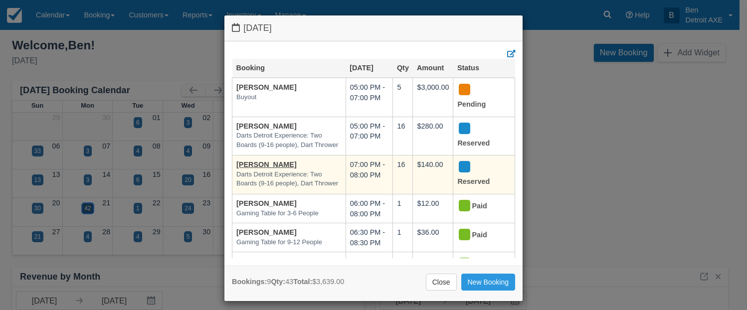 Image resolution: width=747 pixels, height=310 pixels. Describe the element at coordinates (488, 282) in the screenshot. I see `a: New Booking` at that location.